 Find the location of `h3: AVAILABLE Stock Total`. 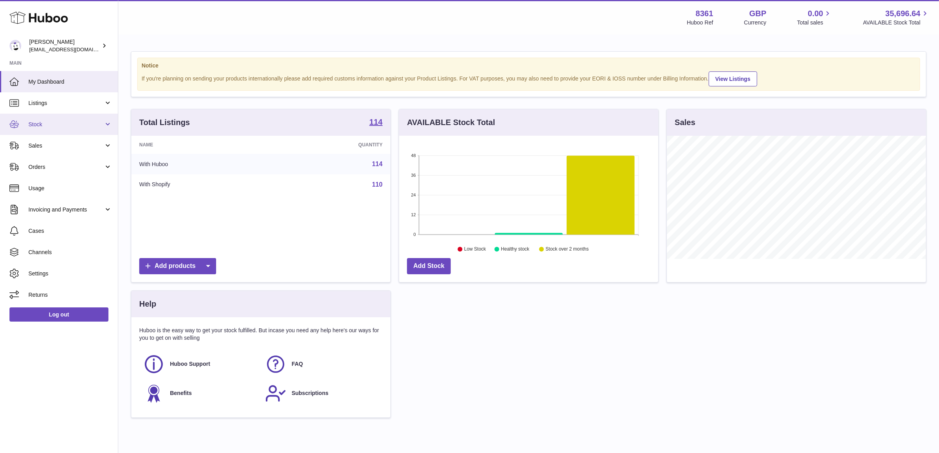

h3: AVAILABLE Stock Total is located at coordinates (451, 122).